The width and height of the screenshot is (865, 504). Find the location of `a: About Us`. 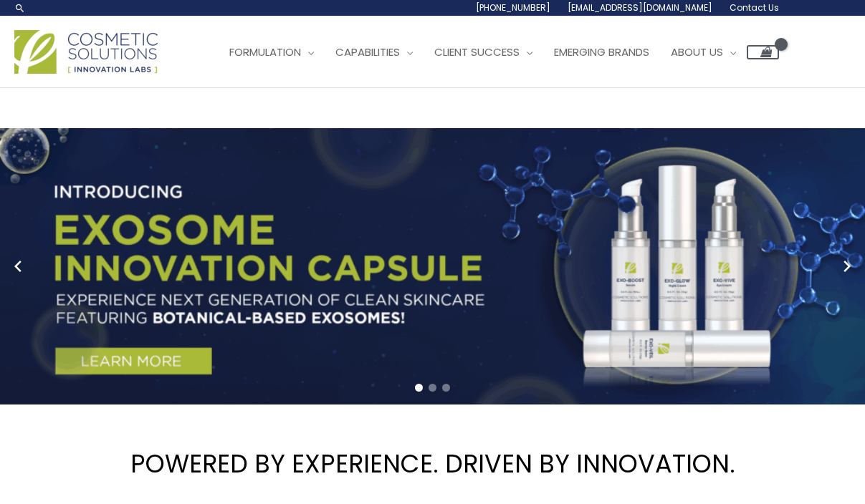

a: About Us is located at coordinates (703, 52).